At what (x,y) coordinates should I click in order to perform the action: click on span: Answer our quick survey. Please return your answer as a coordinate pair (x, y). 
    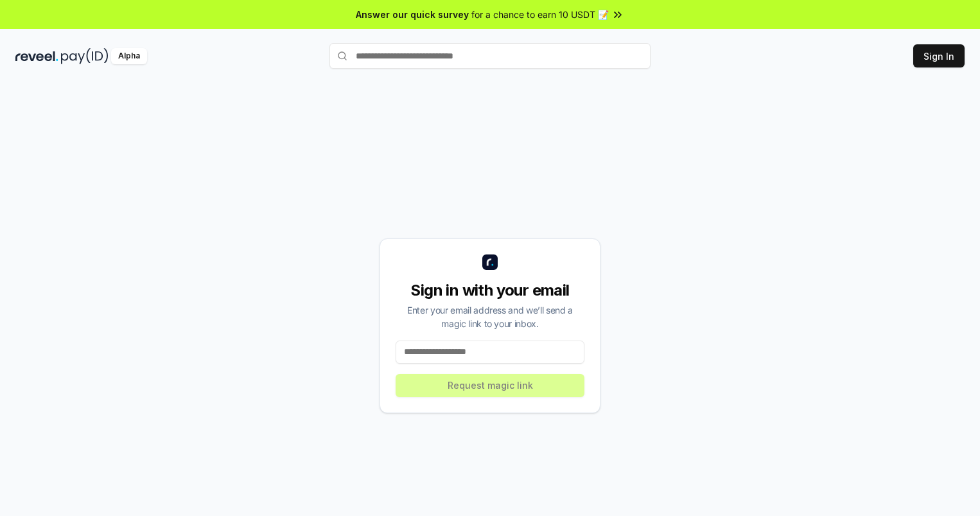
    Looking at the image, I should click on (412, 14).